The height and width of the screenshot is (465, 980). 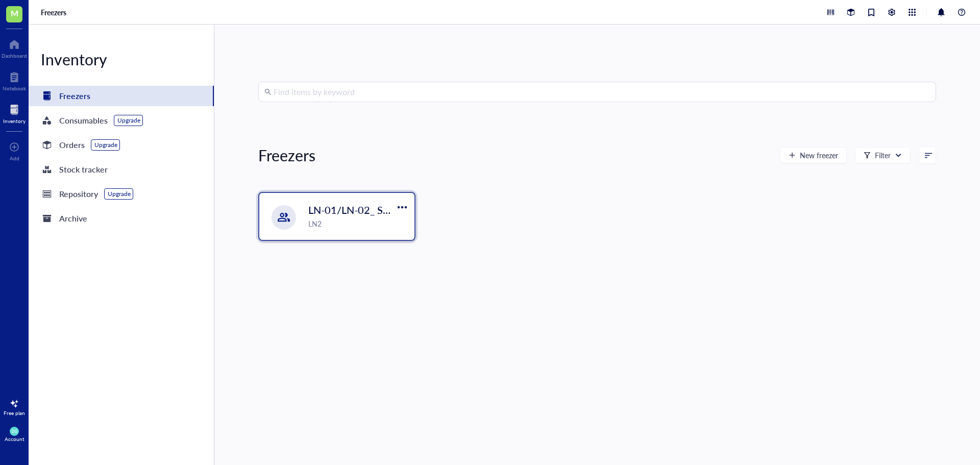 I want to click on a: ConsumablesUpgrade, so click(x=121, y=121).